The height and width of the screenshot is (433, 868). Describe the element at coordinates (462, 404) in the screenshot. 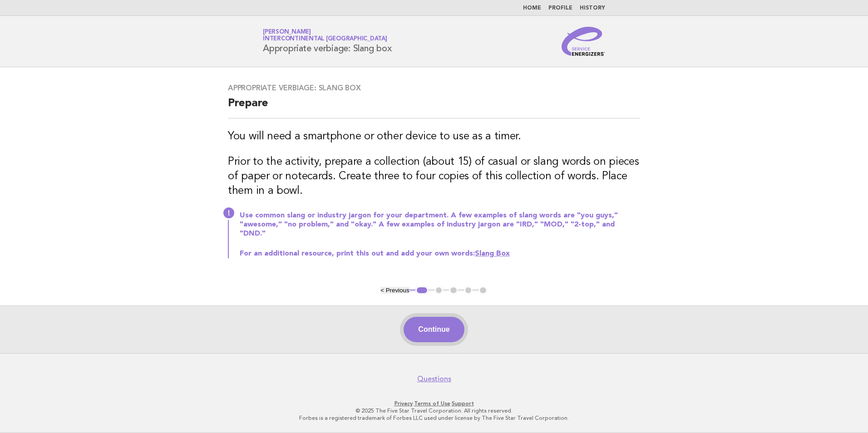

I see `a: Support` at that location.